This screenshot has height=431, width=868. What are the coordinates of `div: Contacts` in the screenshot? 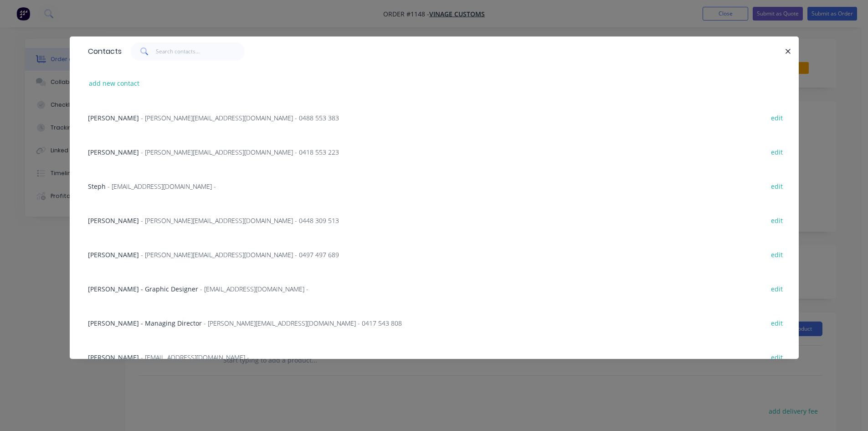 It's located at (103, 52).